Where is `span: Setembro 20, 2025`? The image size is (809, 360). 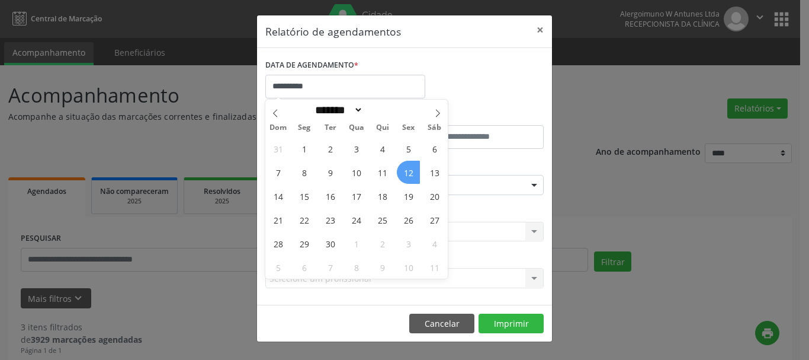 span: Setembro 20, 2025 is located at coordinates (434, 195).